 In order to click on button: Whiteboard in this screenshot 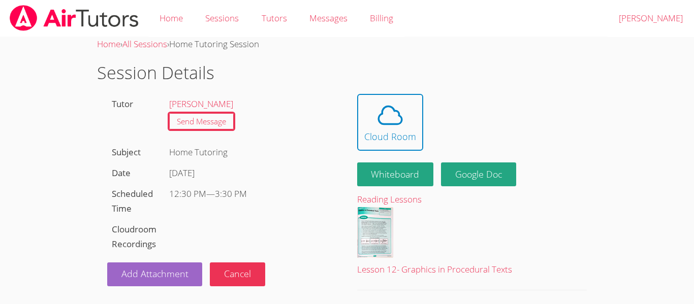, I will do `click(395, 174)`.